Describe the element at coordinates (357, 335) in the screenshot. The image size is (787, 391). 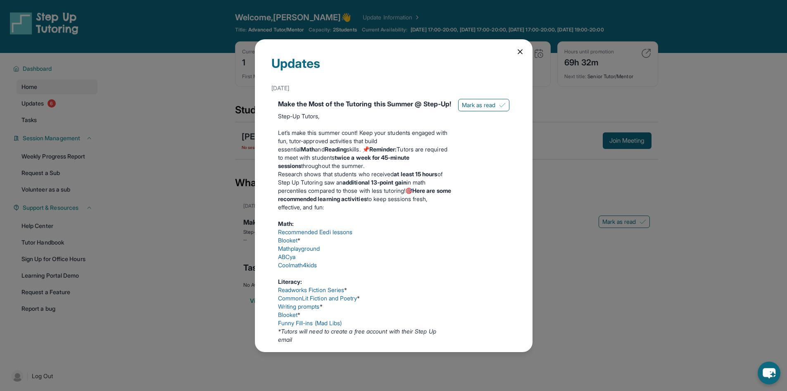
I see `em: *Tutors will need to create a free account with their Step Up email` at that location.